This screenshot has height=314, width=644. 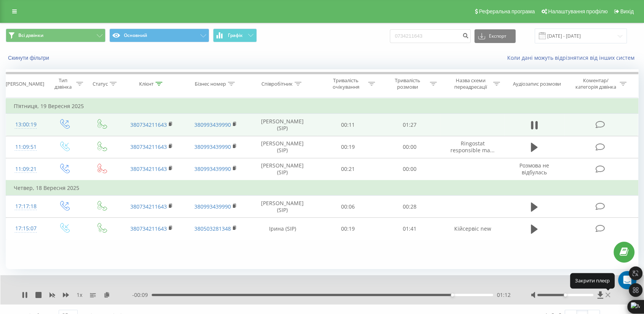 I want to click on div: Закрити плеєр, so click(x=593, y=281).